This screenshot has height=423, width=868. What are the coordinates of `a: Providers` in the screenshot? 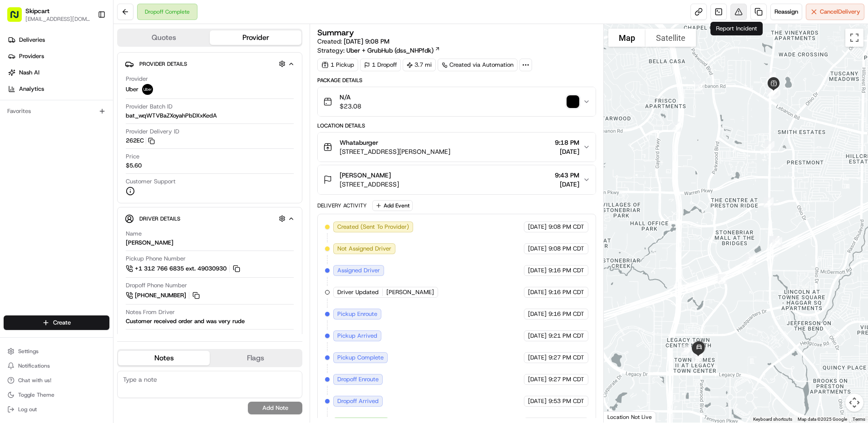 It's located at (58, 56).